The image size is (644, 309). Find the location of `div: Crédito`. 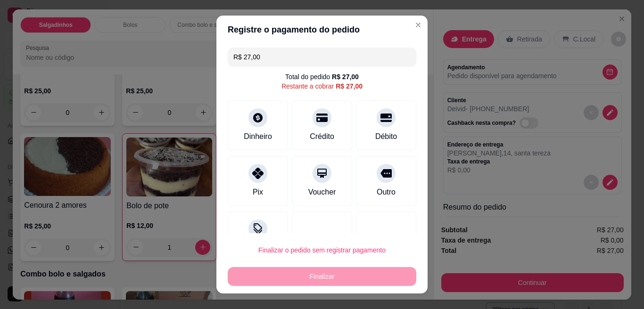

div: Crédito is located at coordinates (322, 137).